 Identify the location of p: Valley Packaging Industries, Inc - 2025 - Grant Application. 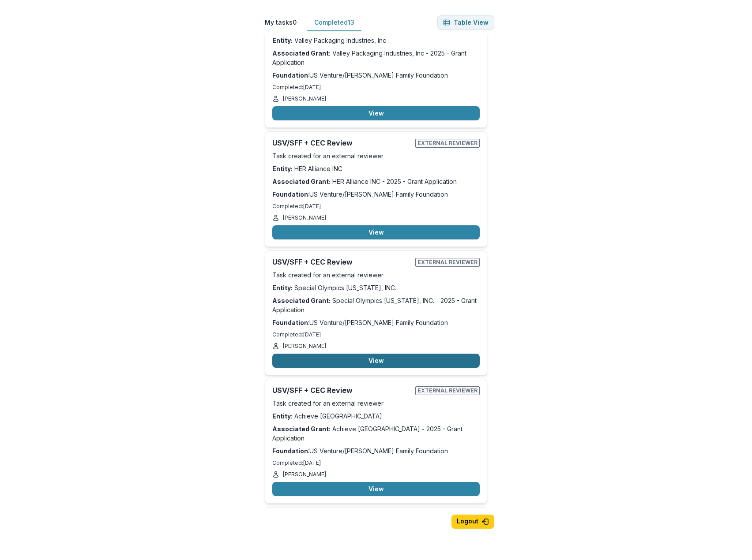
(376, 58).